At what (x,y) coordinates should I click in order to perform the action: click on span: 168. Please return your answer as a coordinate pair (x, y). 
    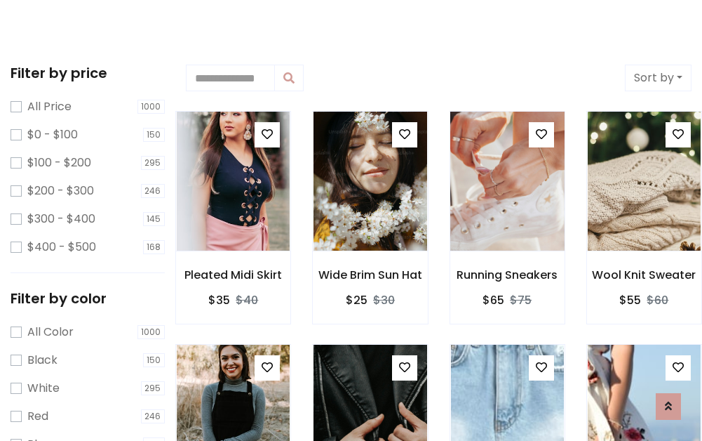
    Looking at the image, I should click on (154, 247).